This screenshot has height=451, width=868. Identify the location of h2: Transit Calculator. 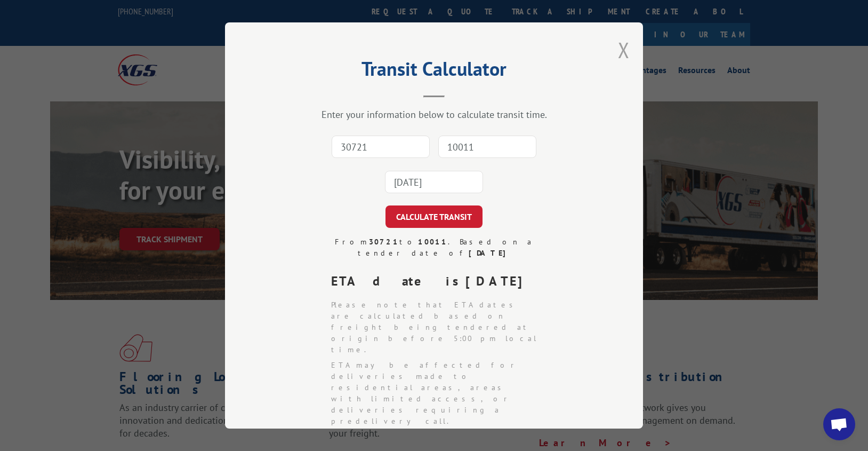
(434, 71).